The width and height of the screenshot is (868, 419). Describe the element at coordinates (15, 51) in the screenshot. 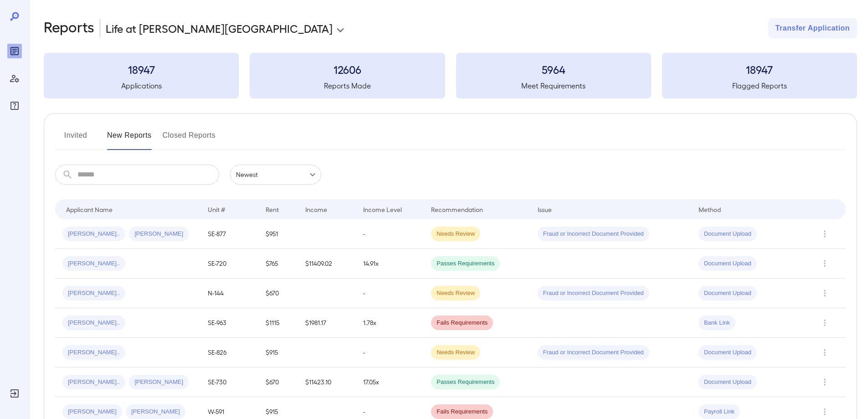

I see `div: Reports` at that location.